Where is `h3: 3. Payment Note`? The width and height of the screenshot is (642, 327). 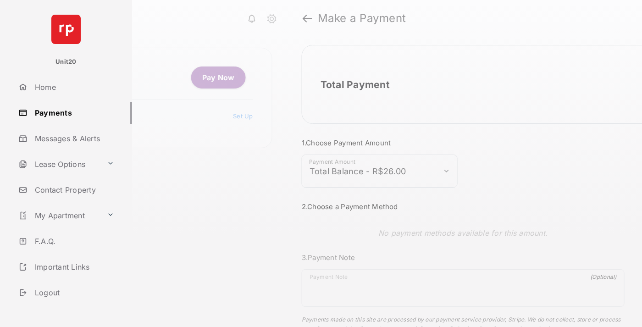
h3: 3. Payment Note is located at coordinates (463, 257).